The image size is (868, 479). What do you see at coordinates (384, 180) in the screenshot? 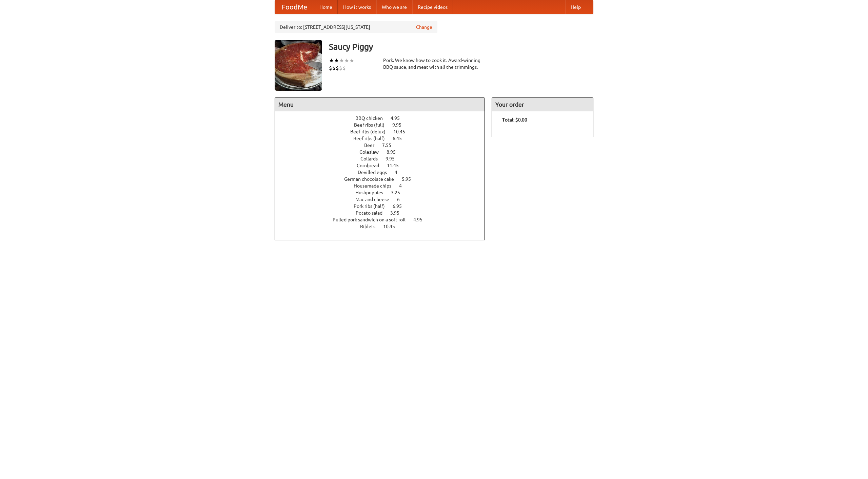
I see `a: German chocolate cake 5.95` at bounding box center [384, 180].